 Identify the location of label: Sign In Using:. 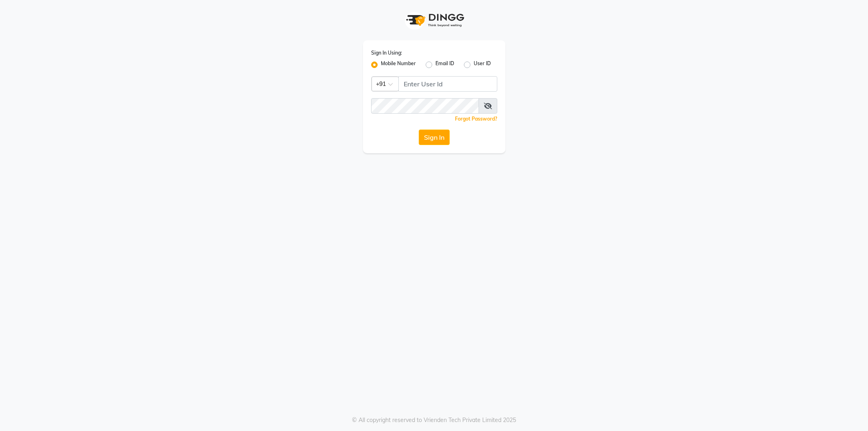
(387, 53).